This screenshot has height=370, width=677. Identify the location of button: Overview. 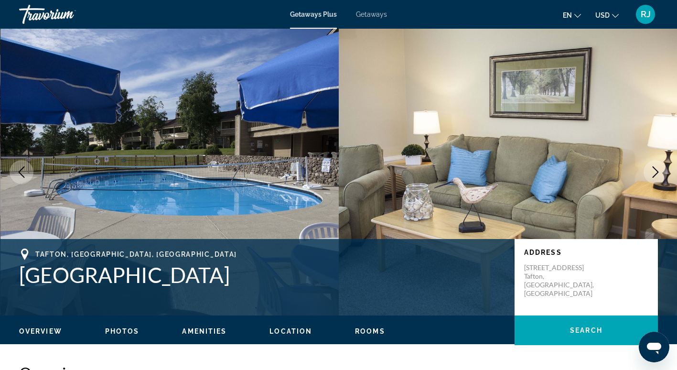
(41, 331).